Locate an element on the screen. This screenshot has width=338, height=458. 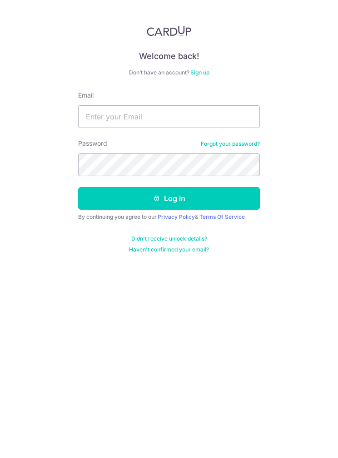
button: Log in is located at coordinates (169, 198).